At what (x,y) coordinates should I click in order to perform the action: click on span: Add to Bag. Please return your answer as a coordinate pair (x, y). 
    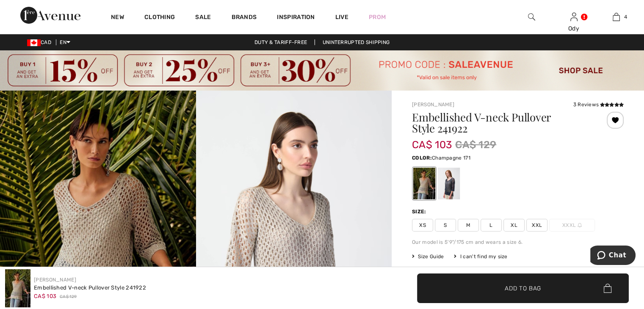
    Looking at the image, I should click on (523, 288).